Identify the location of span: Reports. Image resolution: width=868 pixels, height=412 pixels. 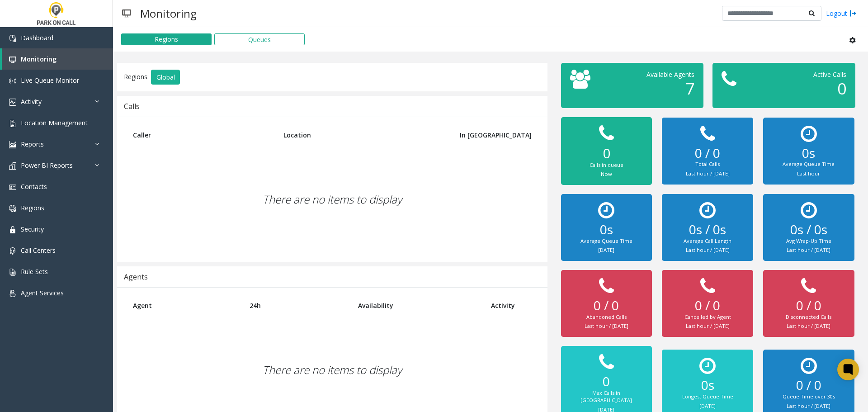
(32, 144).